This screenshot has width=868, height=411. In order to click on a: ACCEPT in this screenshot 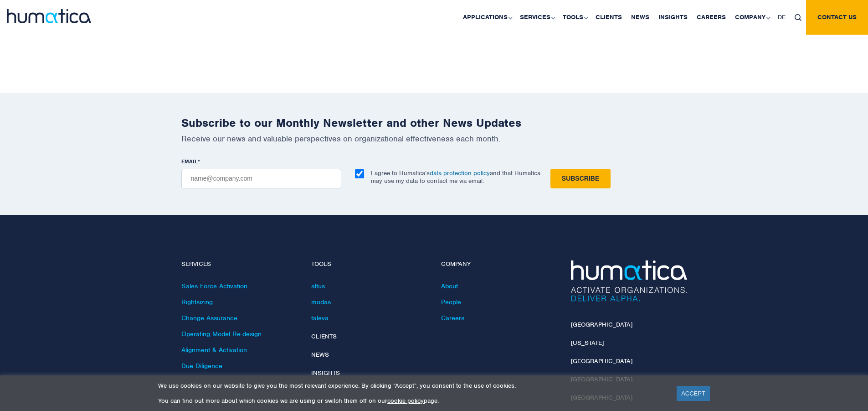, I will do `click(693, 393)`.